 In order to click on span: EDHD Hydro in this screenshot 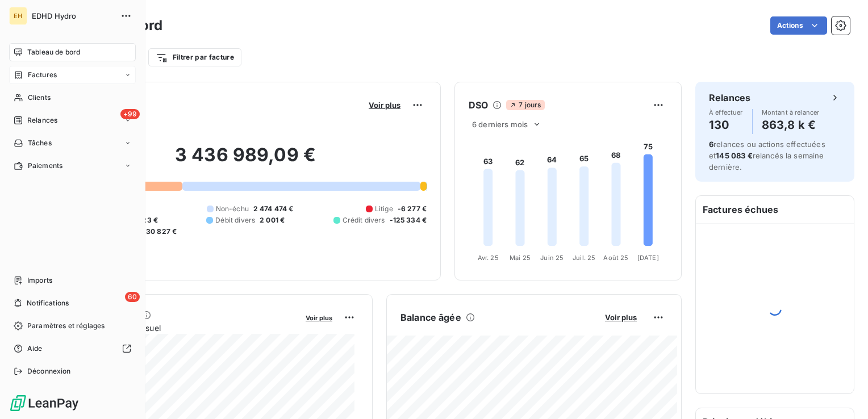, I will do `click(72, 16)`.